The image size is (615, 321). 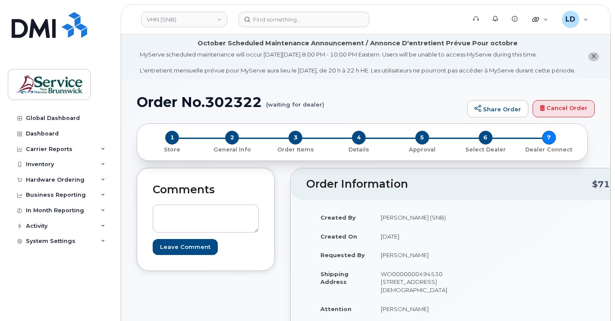 What do you see at coordinates (359, 149) in the screenshot?
I see `a: 4 Details` at bounding box center [359, 149].